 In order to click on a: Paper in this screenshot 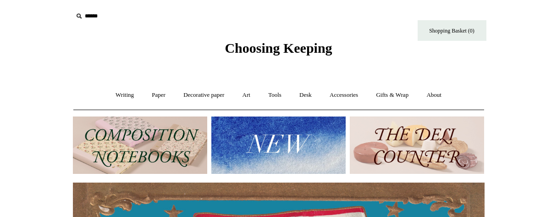, I will do `click(159, 95)`.